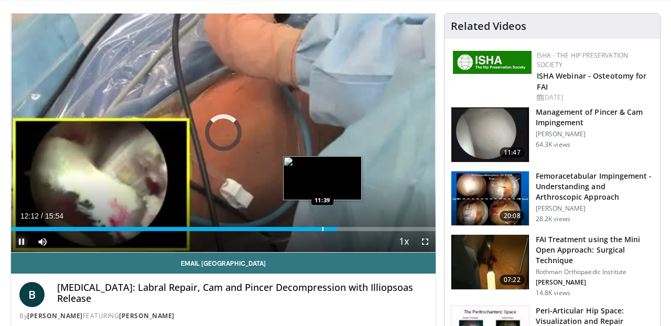  I want to click on p: 28.2K views, so click(553, 219).